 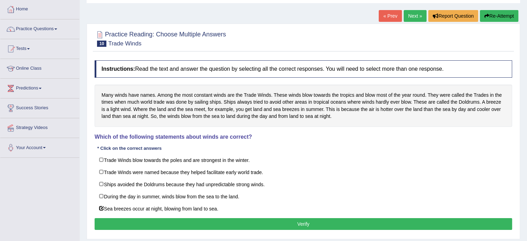 I want to click on a: Your Account, so click(x=40, y=147).